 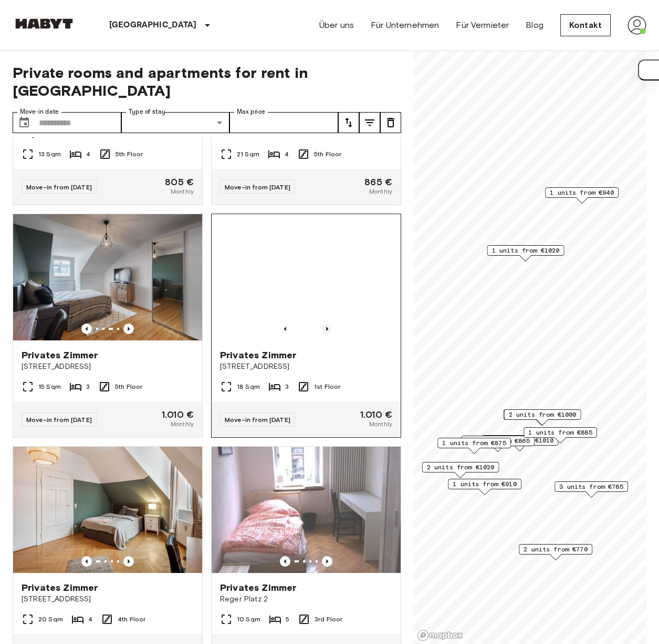 I want to click on span: 3 units from €785, so click(x=592, y=486).